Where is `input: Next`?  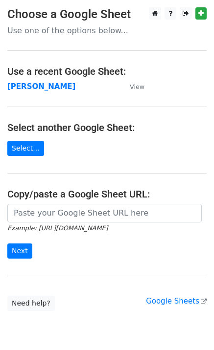
input: Next is located at coordinates (20, 251).